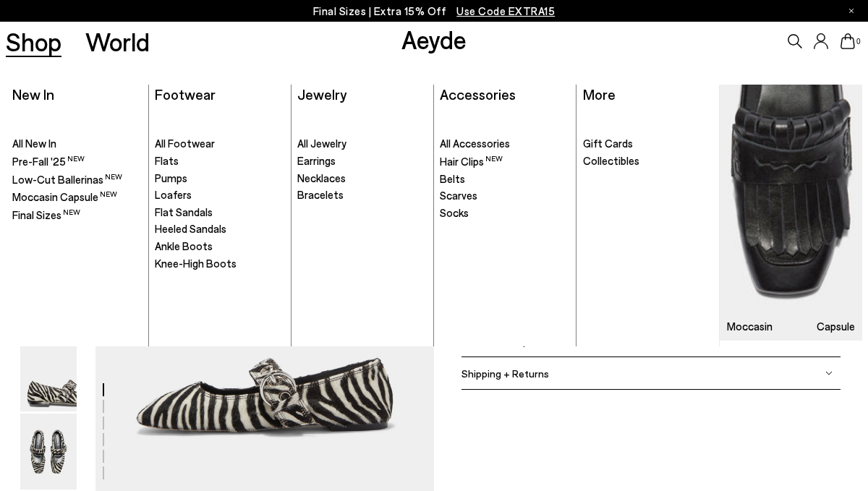 The height and width of the screenshot is (491, 868). Describe the element at coordinates (46, 215) in the screenshot. I see `span: Final Sizes` at that location.